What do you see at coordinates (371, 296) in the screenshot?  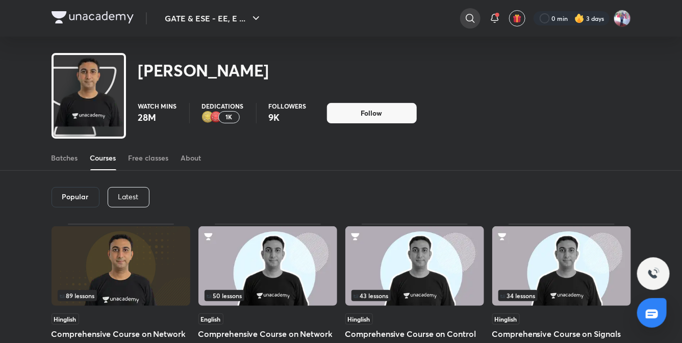 I see `span: 43 lessons` at bounding box center [371, 296].